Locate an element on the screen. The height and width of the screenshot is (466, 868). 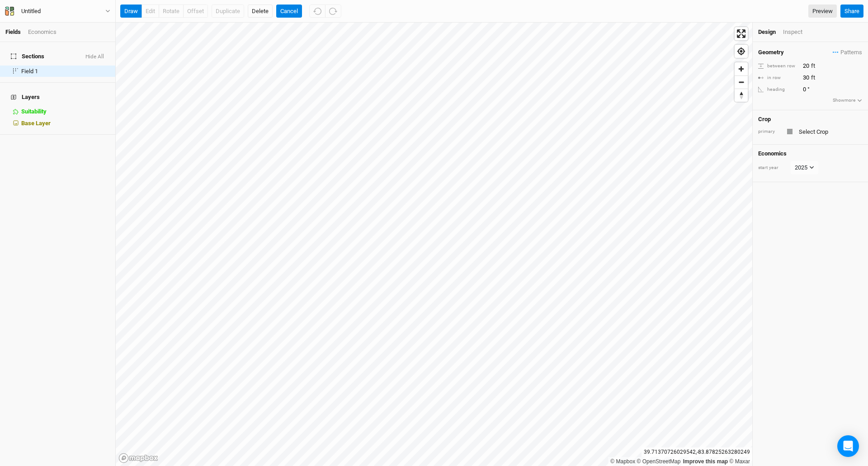
button: Patterns is located at coordinates (848, 52).